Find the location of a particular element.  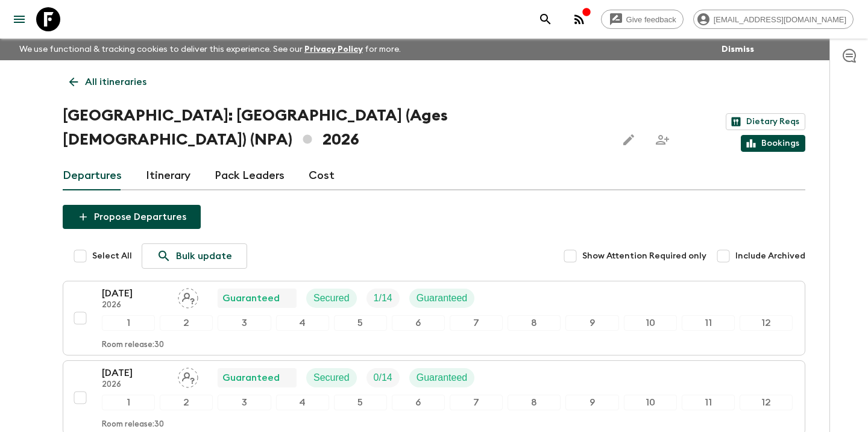

a: Give feedback is located at coordinates (642, 19).